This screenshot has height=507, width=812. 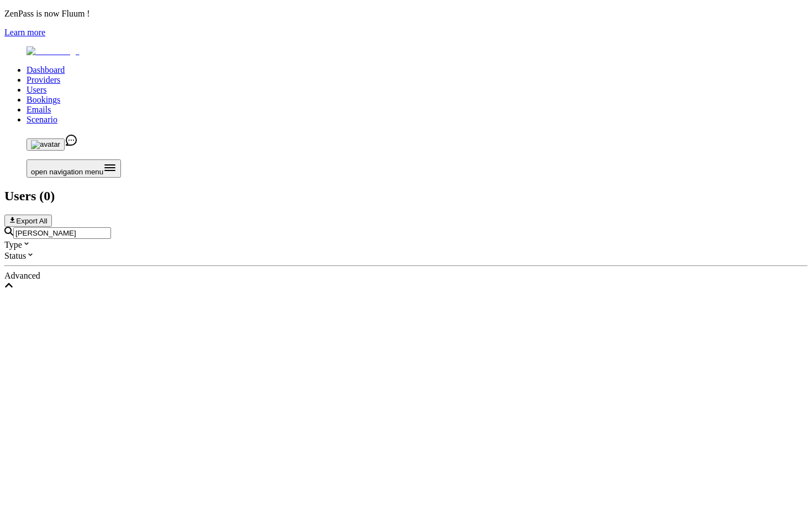 What do you see at coordinates (22, 275) in the screenshot?
I see `span: Advanced` at bounding box center [22, 275].